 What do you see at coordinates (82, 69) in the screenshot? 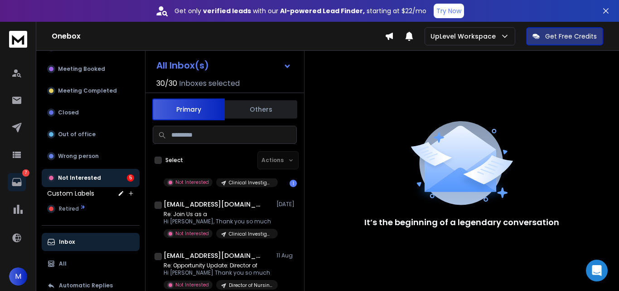
I see `p: Meeting Booked` at bounding box center [82, 69].